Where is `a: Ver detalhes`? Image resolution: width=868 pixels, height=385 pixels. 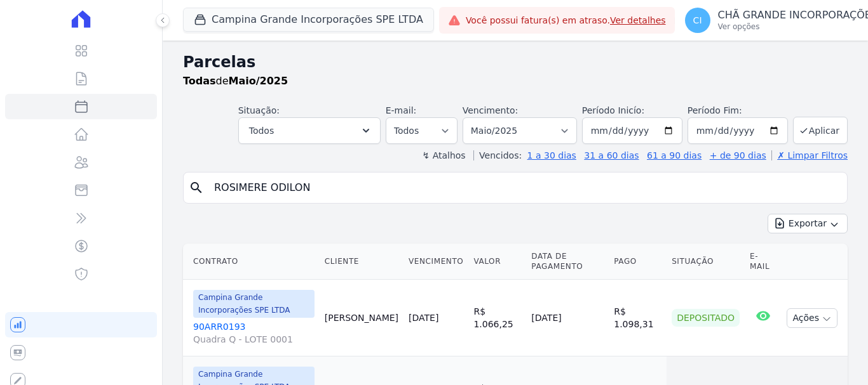 a: Ver detalhes is located at coordinates (638, 20).